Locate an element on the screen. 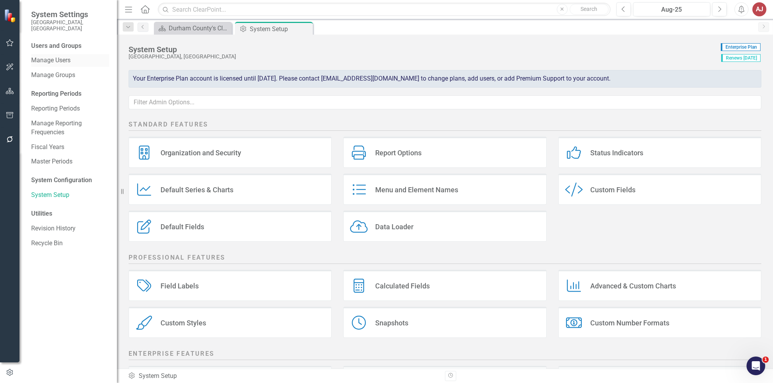 This screenshot has height=383, width=773. div: Durham County's ClearPoint Site - Performance Management is located at coordinates (199, 28).